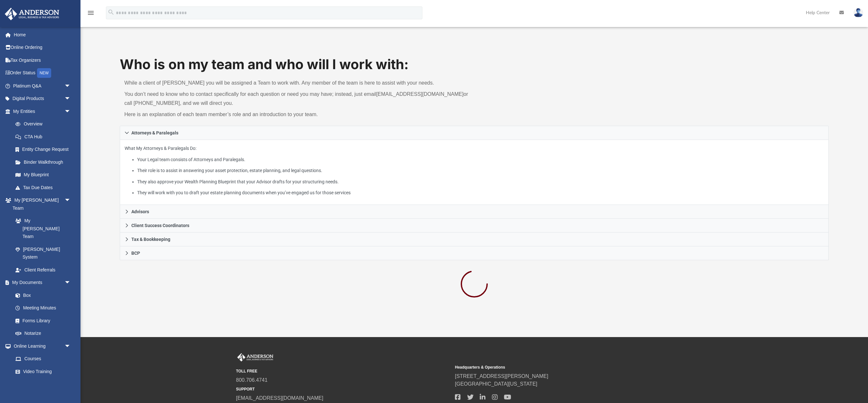  What do you see at coordinates (481, 160) in the screenshot?
I see `li: Your Legal team consists of Attorneys and Paralegals.` at bounding box center [481, 160].